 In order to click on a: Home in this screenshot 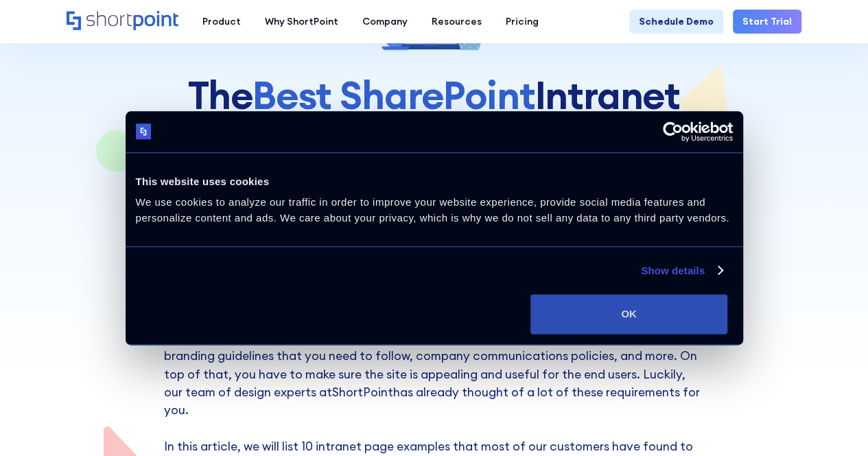, I will do `click(122, 21)`.